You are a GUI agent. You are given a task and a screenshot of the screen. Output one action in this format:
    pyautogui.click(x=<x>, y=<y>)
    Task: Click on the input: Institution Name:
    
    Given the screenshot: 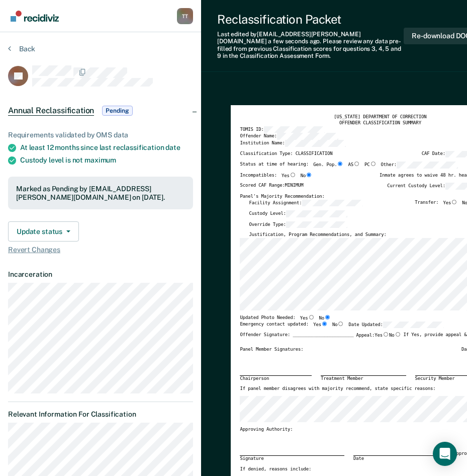 What is the action you would take?
    pyautogui.click(x=316, y=143)
    